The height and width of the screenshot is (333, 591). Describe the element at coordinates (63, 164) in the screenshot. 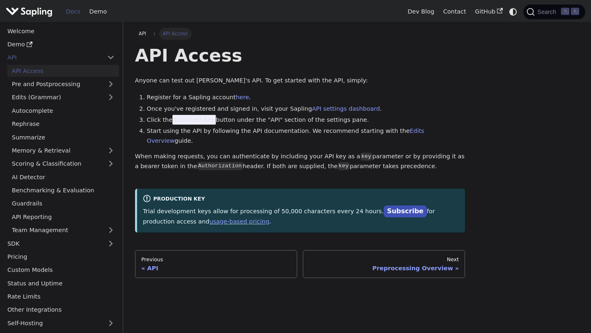

I see `a: Scoring & Classification` at that location.